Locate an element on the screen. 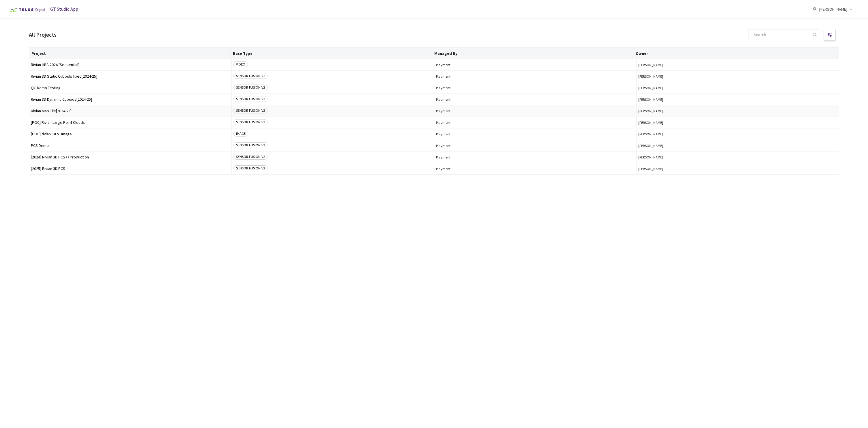 This screenshot has height=428, width=868. span: [2024] Rivian 3D PCS<>Production is located at coordinates (130, 157).